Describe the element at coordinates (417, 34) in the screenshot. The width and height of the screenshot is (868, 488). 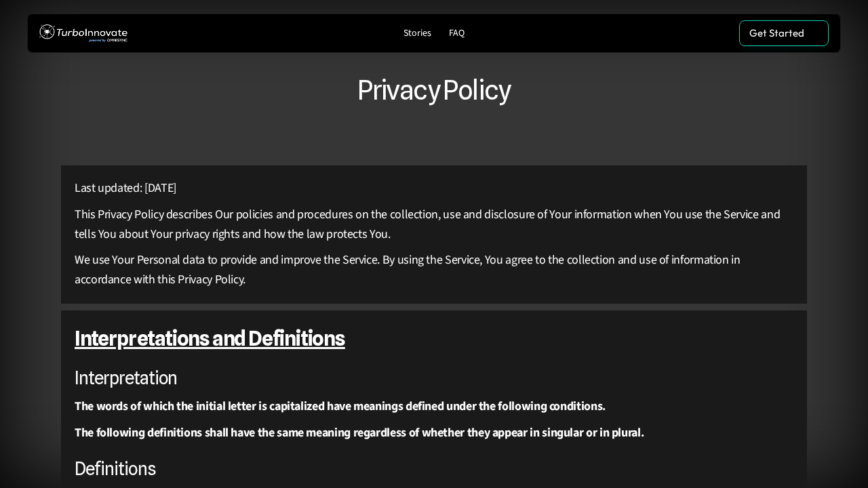
I see `a: Stories` at that location.